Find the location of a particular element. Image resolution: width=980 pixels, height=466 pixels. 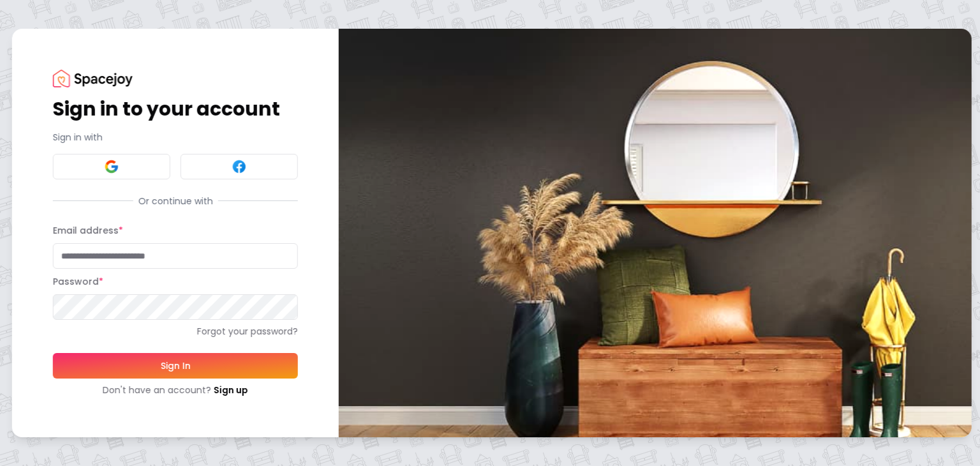

img: banner is located at coordinates (655, 232).